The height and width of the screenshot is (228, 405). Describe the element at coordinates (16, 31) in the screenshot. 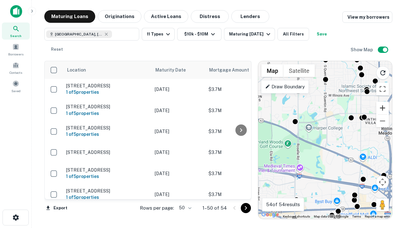

I see `div: Search` at that location.